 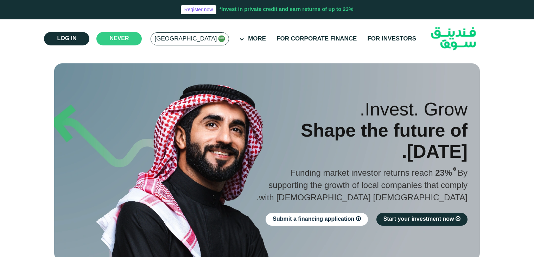 I want to click on a: Start your investment now, so click(x=422, y=219).